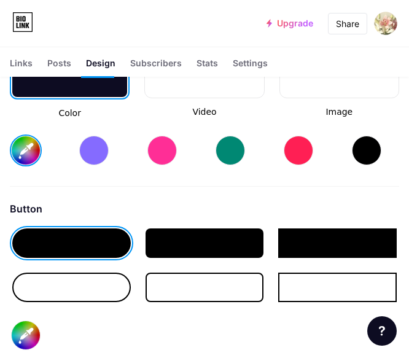 The image size is (409, 358). Describe the element at coordinates (101, 66) in the screenshot. I see `div: Design` at that location.